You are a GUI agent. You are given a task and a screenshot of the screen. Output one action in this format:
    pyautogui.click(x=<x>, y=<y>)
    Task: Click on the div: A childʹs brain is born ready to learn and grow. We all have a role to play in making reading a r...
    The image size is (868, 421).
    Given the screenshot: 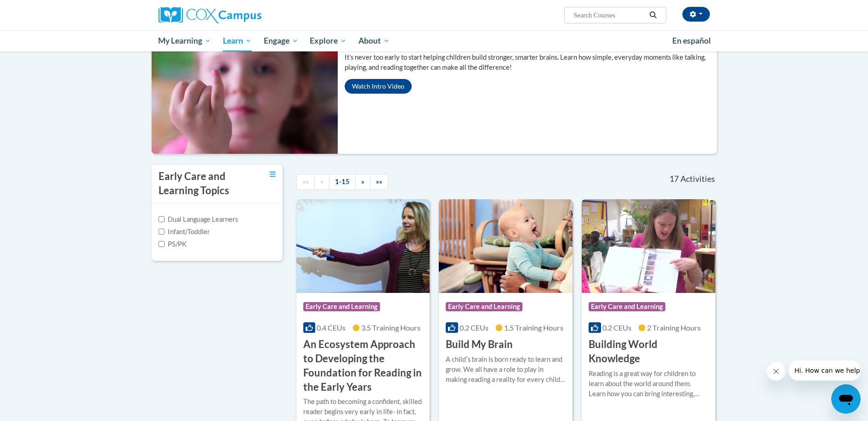 What is the action you would take?
    pyautogui.click(x=506, y=370)
    